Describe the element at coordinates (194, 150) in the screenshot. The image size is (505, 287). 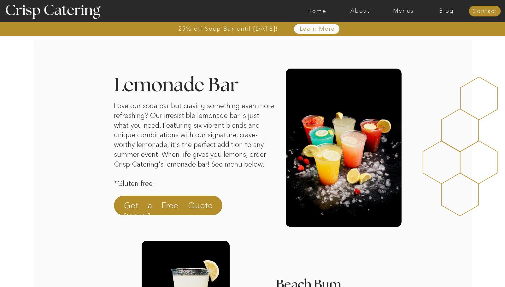
I see `p: Love our soda bar but craving something even more refreshing? Our irresistible lemonade bar is ju...` at that location.